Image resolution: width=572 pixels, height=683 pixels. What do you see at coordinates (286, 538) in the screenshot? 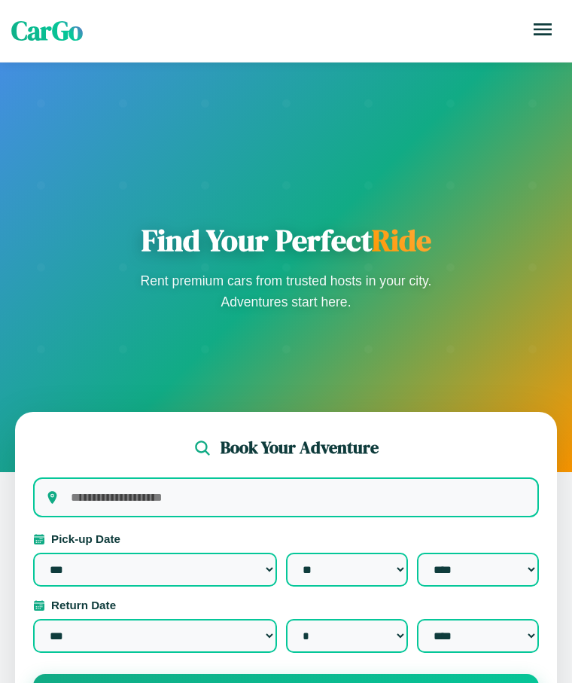
I see `label: Pick-up Date` at bounding box center [286, 538].